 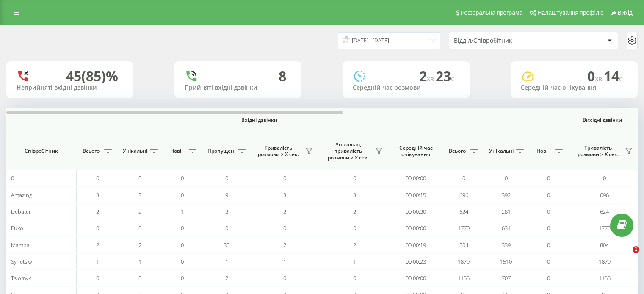 I want to click on span: Вихід, so click(x=625, y=13).